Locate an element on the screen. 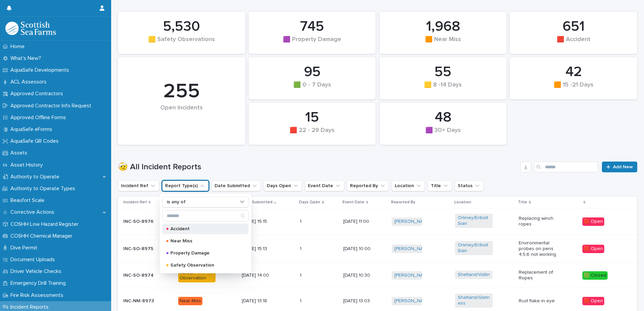 This screenshot has width=644, height=311. div: 15 is located at coordinates (312, 117).